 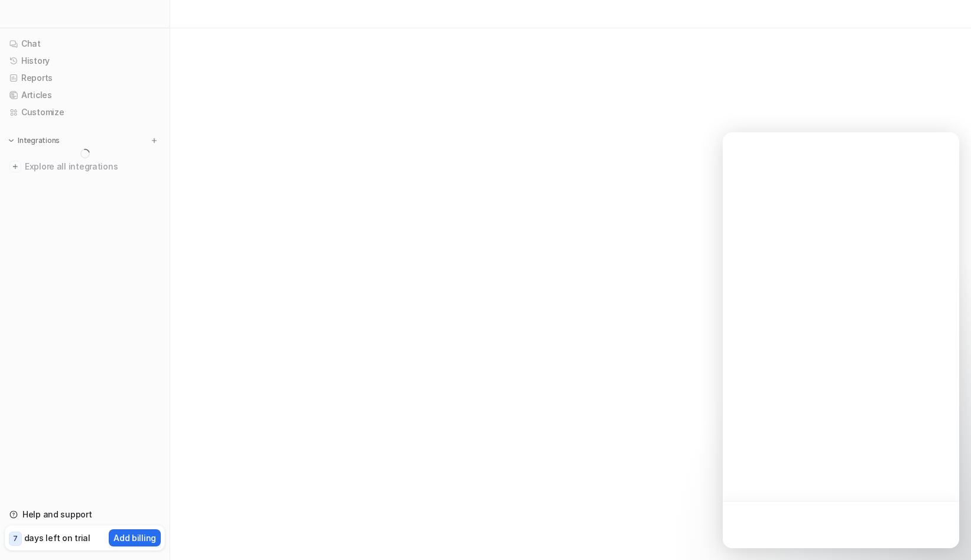 I want to click on button: Integrations, so click(x=33, y=140).